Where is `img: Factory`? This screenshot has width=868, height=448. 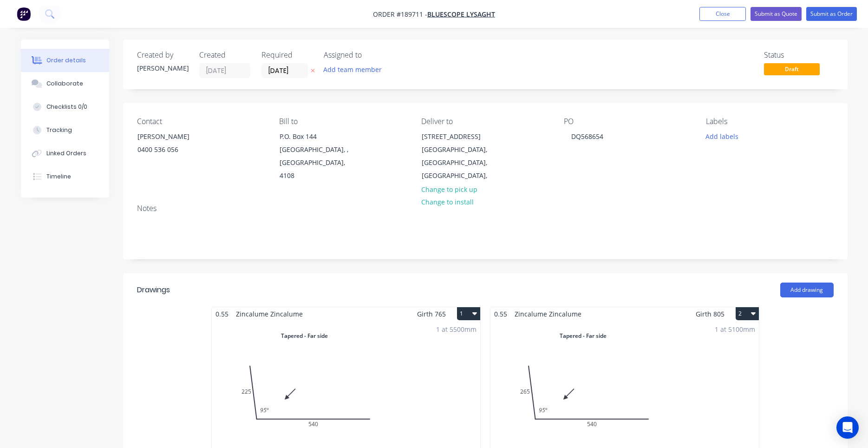 img: Factory is located at coordinates (24, 14).